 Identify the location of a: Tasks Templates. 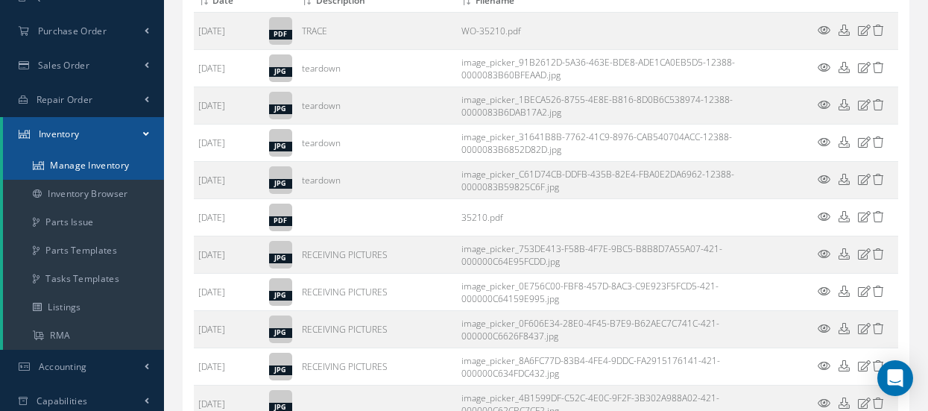
(83, 279).